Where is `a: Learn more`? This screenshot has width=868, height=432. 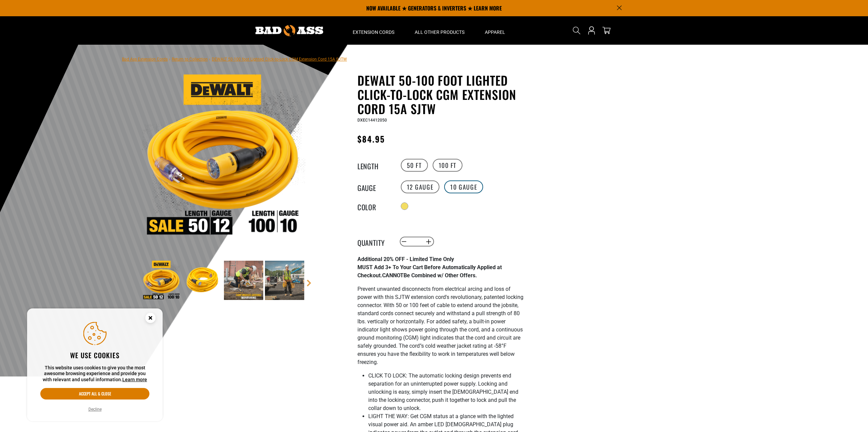
a: Learn more is located at coordinates (135, 380).